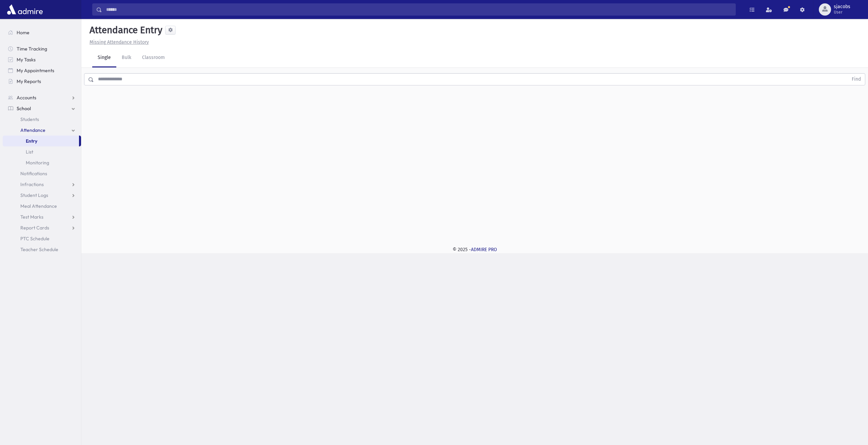  I want to click on a: Test Marks, so click(42, 217).